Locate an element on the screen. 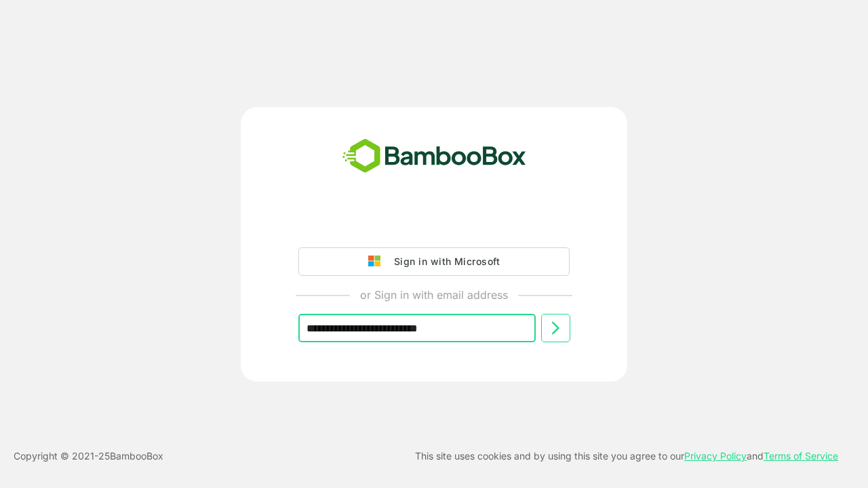  a: Terms of Service is located at coordinates (801, 456).